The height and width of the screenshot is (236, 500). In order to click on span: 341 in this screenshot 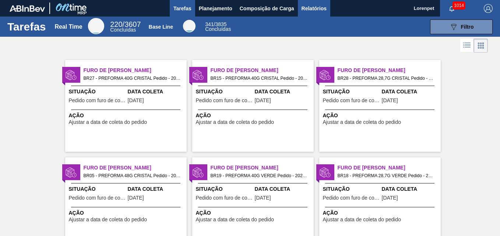, I will do `click(209, 24)`.